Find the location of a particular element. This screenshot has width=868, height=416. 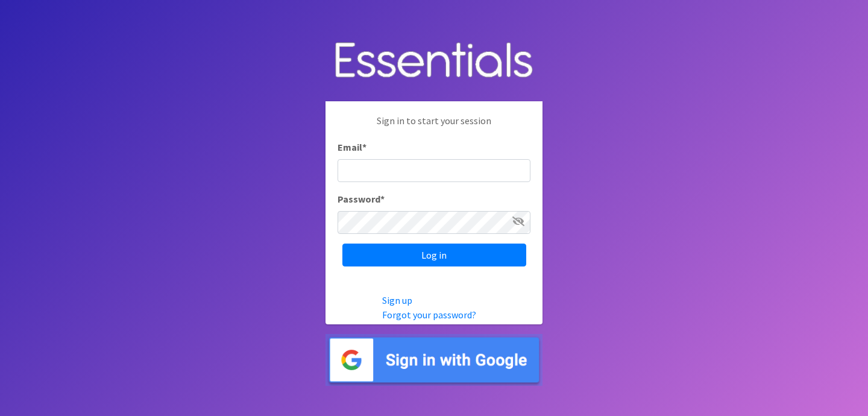

a: Forgot your password? is located at coordinates (429, 315).